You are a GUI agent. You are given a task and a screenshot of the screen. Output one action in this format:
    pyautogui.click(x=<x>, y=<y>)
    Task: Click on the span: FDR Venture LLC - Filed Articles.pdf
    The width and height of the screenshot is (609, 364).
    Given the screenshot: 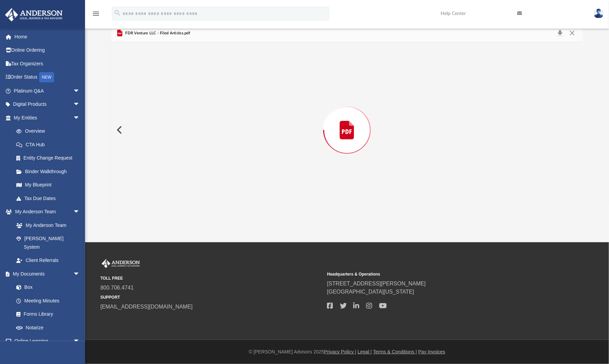 What is the action you would take?
    pyautogui.click(x=157, y=34)
    